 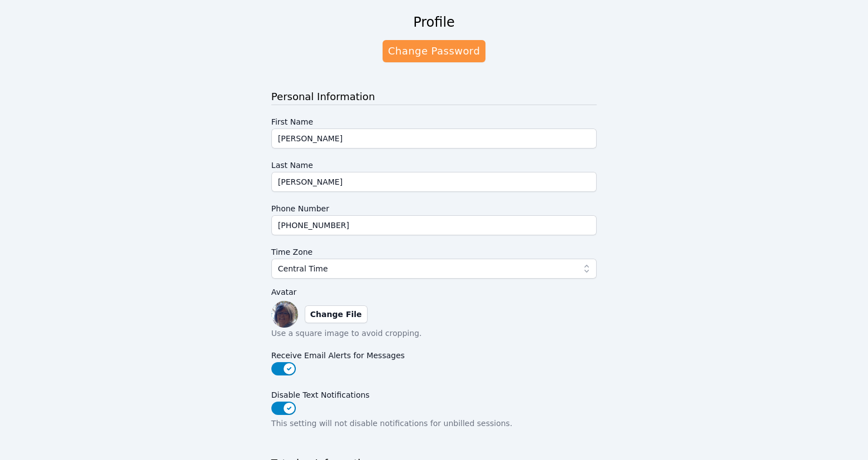 I want to click on button: Central Time, so click(x=434, y=269).